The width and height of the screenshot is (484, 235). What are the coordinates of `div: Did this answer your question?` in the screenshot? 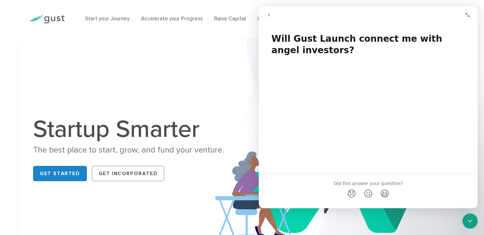 It's located at (110, 178).